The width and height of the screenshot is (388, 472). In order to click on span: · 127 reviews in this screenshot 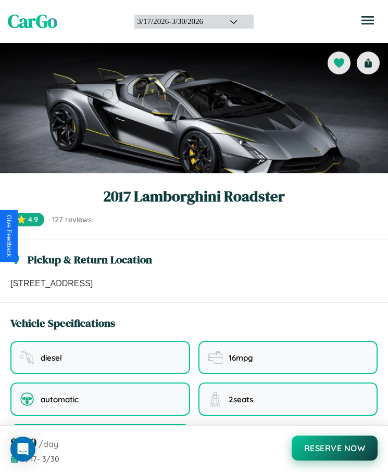, I will do `click(70, 220)`.